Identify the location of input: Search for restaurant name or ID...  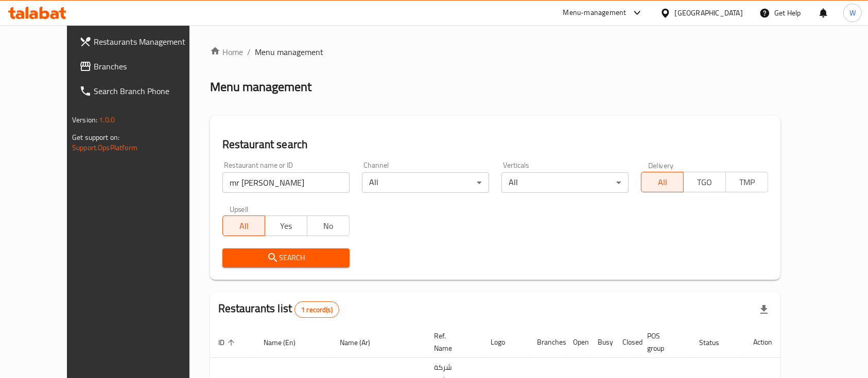
(286, 183).